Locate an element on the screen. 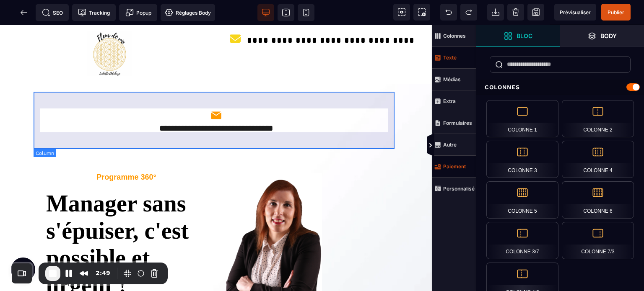  span: Afficher les vues is located at coordinates (480, 146).